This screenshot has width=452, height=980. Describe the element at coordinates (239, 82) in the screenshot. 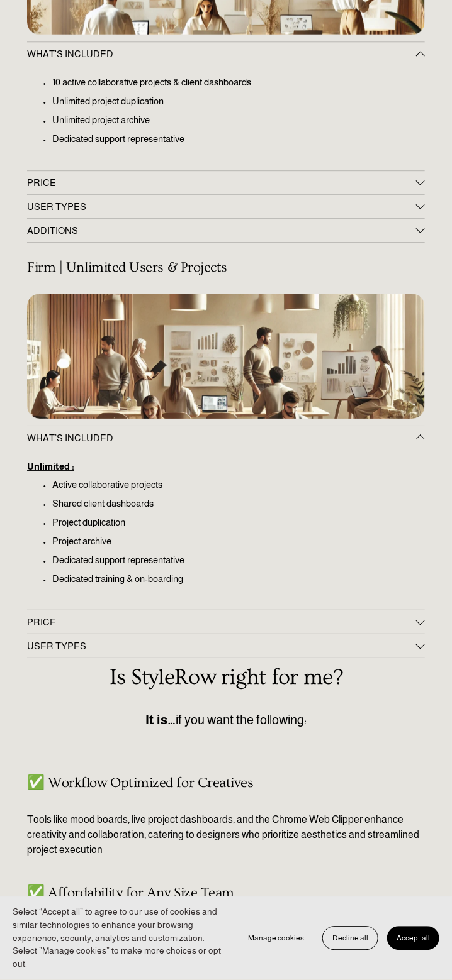

I see `p: 10 active collaborative projects & client dashboards` at that location.